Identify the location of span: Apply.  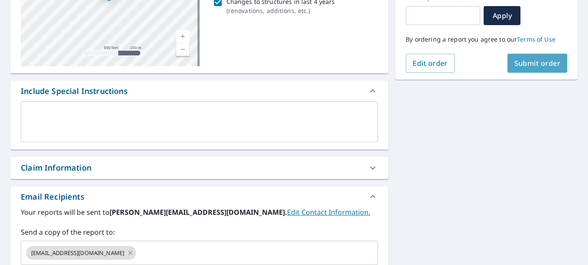
(502, 16).